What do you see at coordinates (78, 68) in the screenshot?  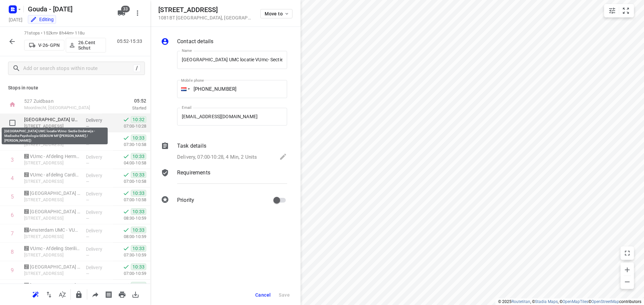 I see `input: Add or search stops within route` at bounding box center [78, 68].